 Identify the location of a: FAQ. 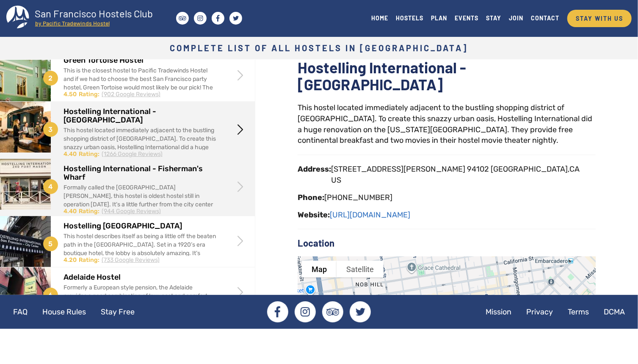
(20, 312).